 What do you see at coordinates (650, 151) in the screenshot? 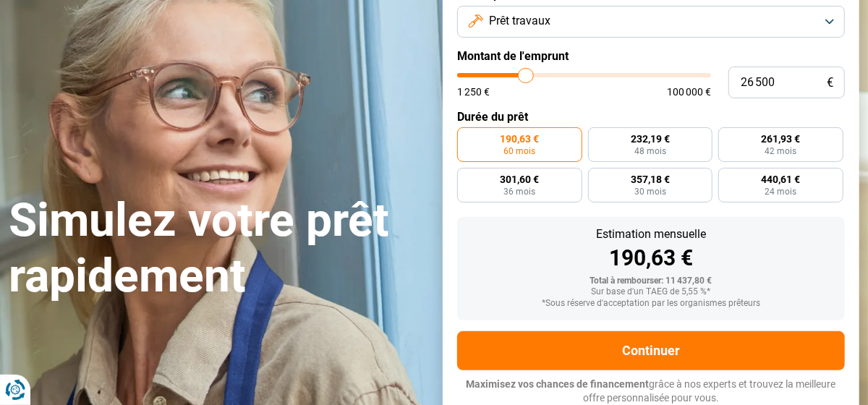
I see `span: 48 mois` at bounding box center [650, 151].